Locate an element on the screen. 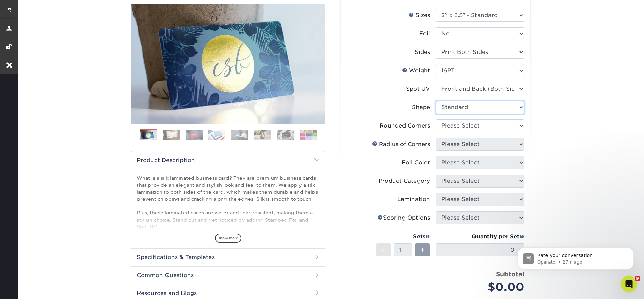  p: Message from Operator, sent 27m ago is located at coordinates (74, 29).